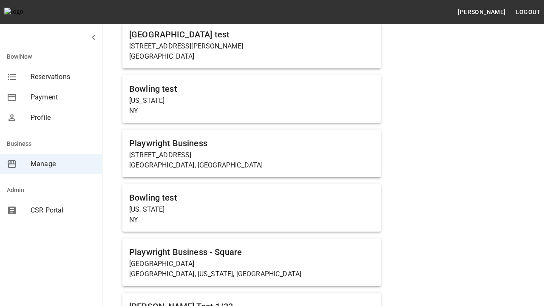  What do you see at coordinates (63, 97) in the screenshot?
I see `span: Payment` at bounding box center [63, 97].